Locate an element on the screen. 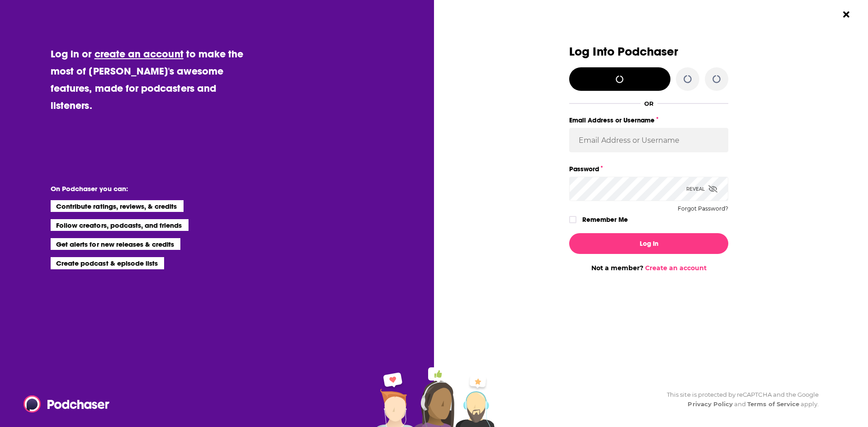 The width and height of the screenshot is (868, 427). button: Close Button is located at coordinates (847, 14).